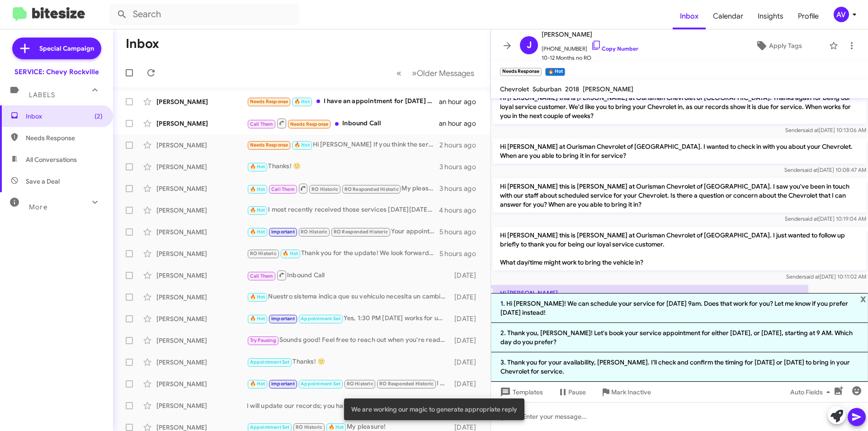 The image size is (868, 431). What do you see at coordinates (435, 73) in the screenshot?
I see `nav: Page navigation example` at bounding box center [435, 73].